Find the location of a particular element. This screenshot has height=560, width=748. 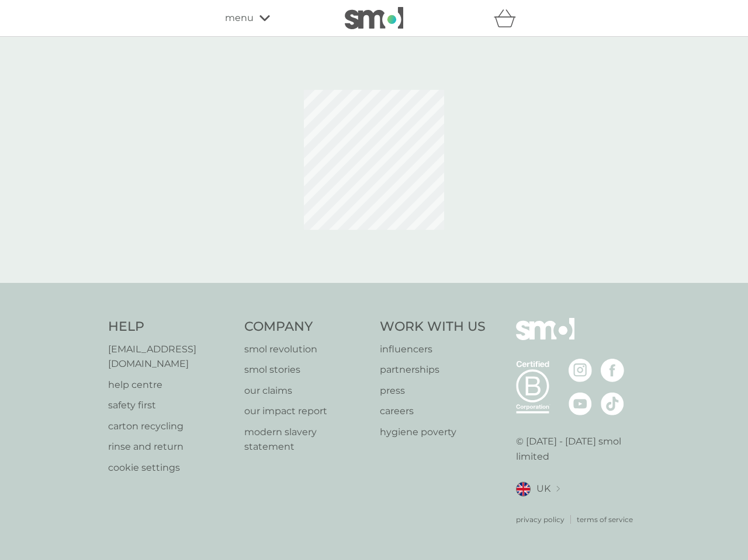

p: carton recycling is located at coordinates (170, 426).